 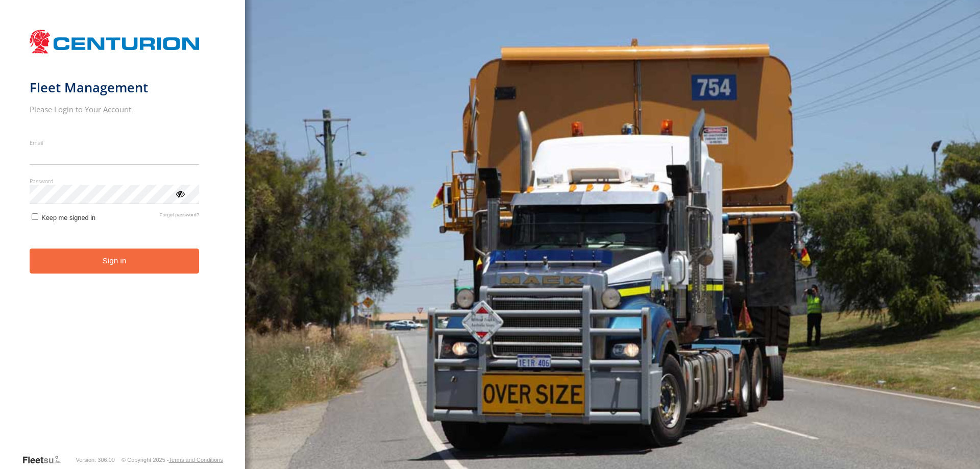 What do you see at coordinates (68, 217) in the screenshot?
I see `span: Keep me signed in` at bounding box center [68, 217].